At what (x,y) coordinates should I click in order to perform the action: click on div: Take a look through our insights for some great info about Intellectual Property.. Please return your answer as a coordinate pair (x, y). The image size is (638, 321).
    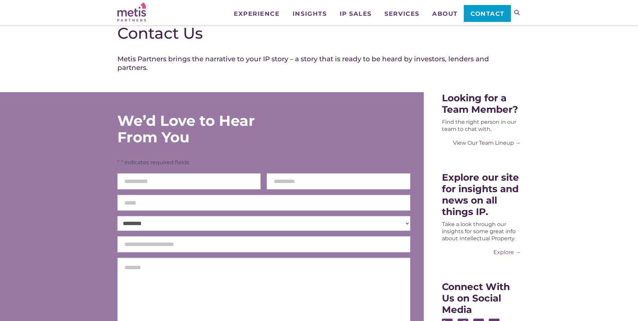
    Looking at the image, I should click on (481, 231).